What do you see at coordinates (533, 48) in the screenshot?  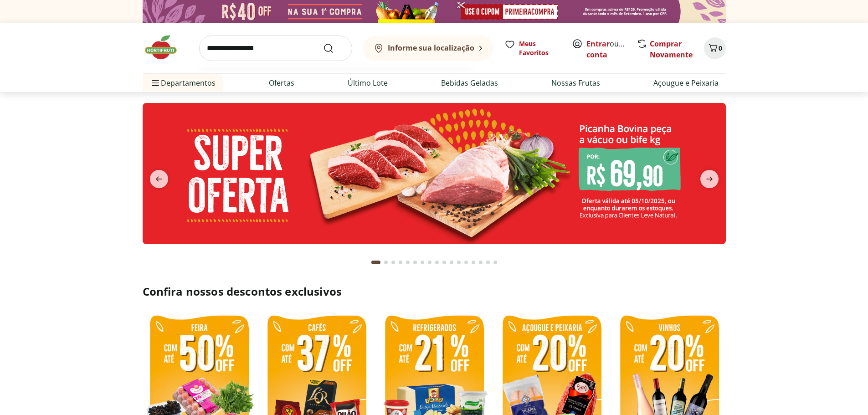 I see `a: Meus Favoritos` at bounding box center [533, 48].